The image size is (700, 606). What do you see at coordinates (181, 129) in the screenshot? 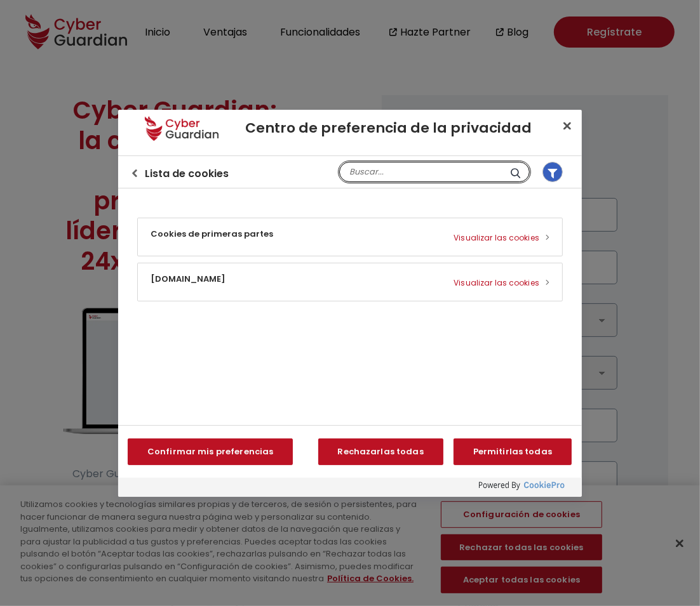
I see `img: Logotipo de la empresa` at bounding box center [181, 129].